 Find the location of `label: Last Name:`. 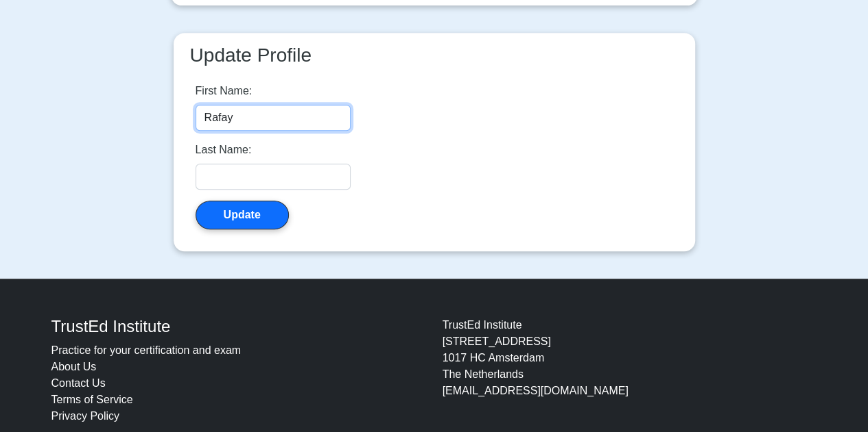

label: Last Name: is located at coordinates (224, 150).